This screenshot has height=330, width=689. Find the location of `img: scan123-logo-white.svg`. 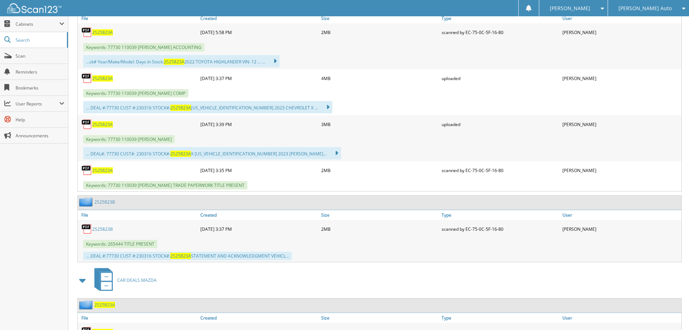

img: scan123-logo-white.svg is located at coordinates (34, 8).